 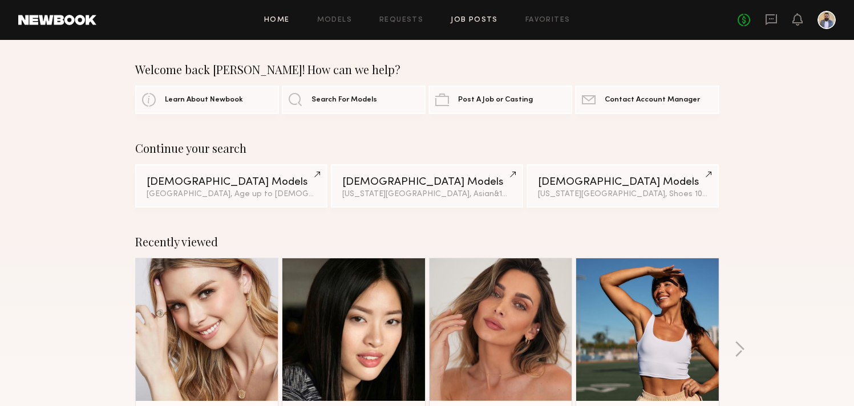 I want to click on div: Continue your search, so click(x=427, y=148).